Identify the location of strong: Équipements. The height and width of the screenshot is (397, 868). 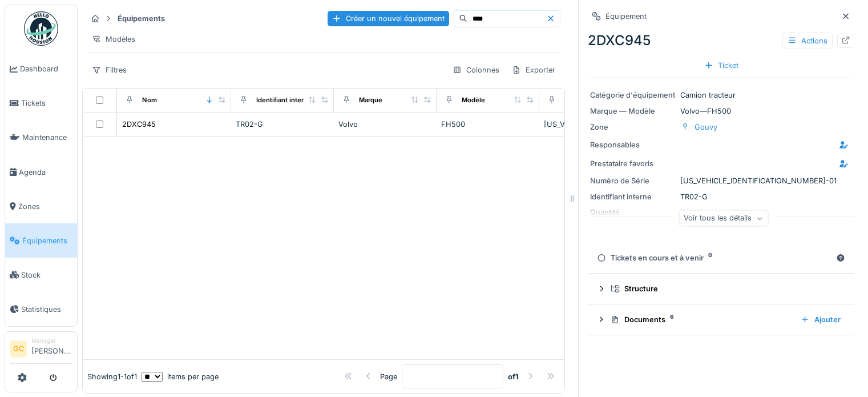
(141, 19).